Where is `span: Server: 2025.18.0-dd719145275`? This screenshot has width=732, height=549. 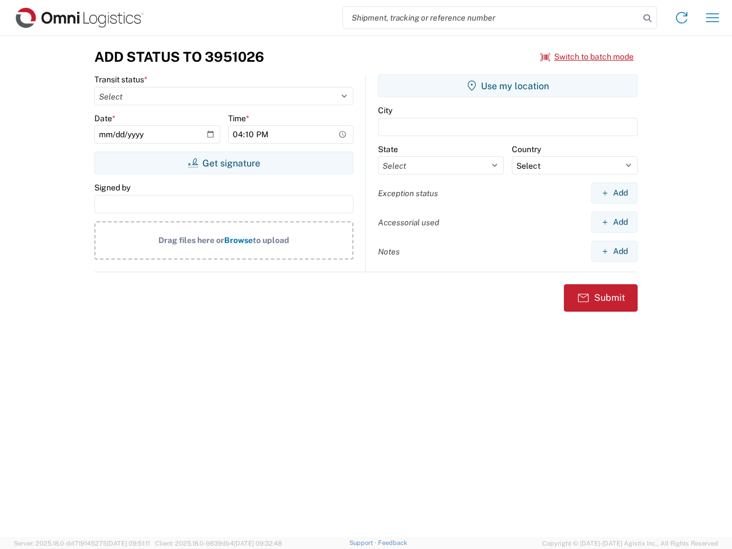
span: Server: 2025.18.0-dd719145275 is located at coordinates (82, 544).